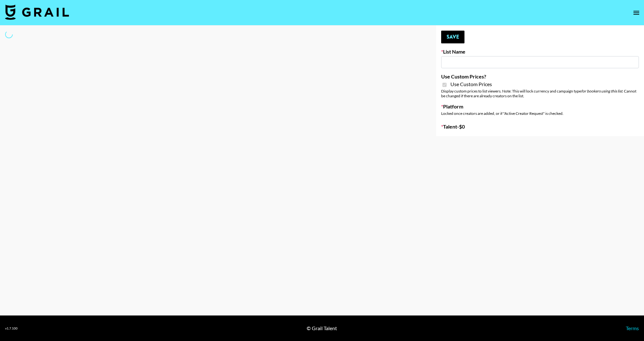  What do you see at coordinates (632, 328) in the screenshot?
I see `a: Terms` at bounding box center [632, 328].